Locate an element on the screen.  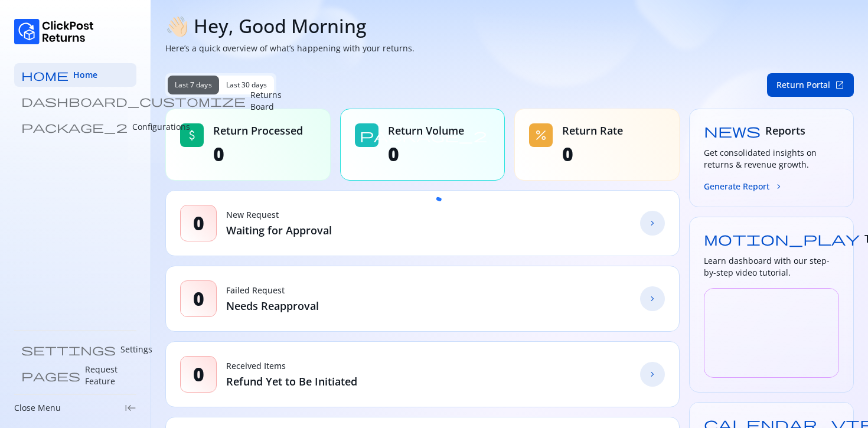
span: Home is located at coordinates (85, 75).